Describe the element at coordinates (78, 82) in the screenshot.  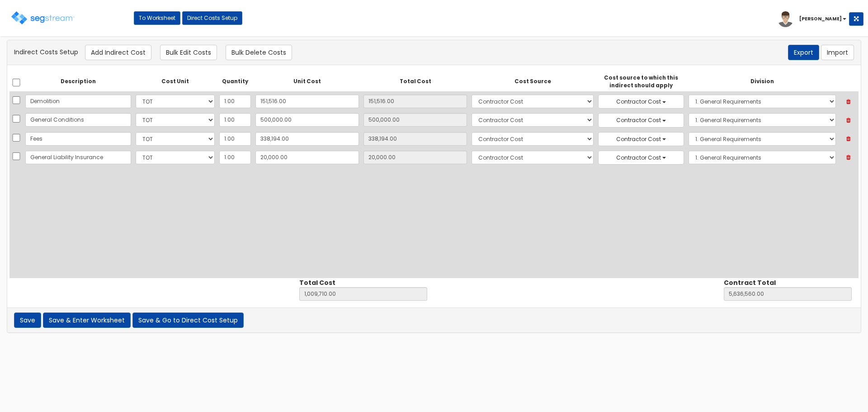
I see `th: Description` at that location.